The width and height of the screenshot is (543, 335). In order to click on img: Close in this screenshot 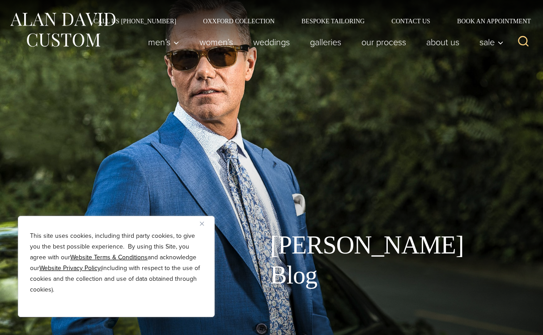, I will do `click(202, 223)`.